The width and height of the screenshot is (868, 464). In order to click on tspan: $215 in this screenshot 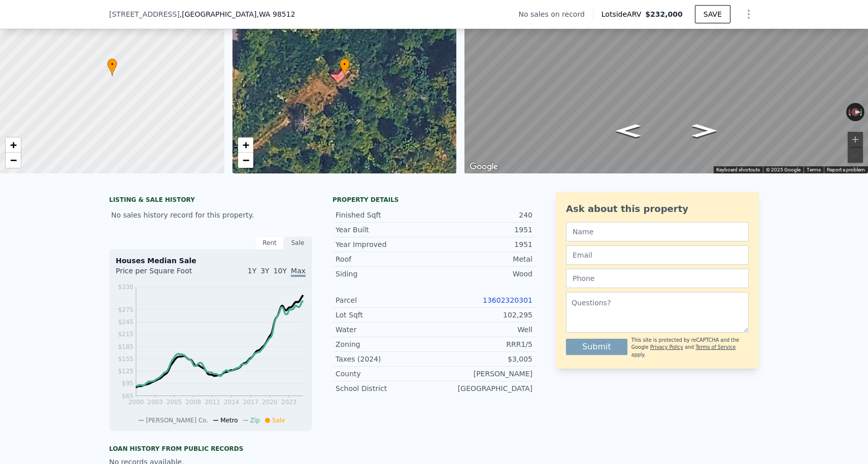, I will do `click(125, 334)`.